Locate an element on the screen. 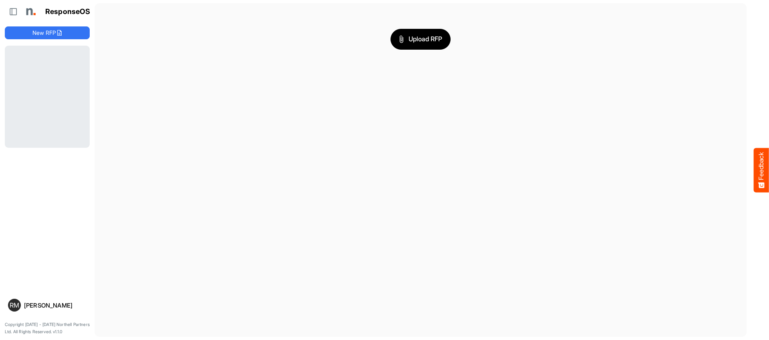 Image resolution: width=769 pixels, height=340 pixels. button: Upload RFP is located at coordinates (421, 39).